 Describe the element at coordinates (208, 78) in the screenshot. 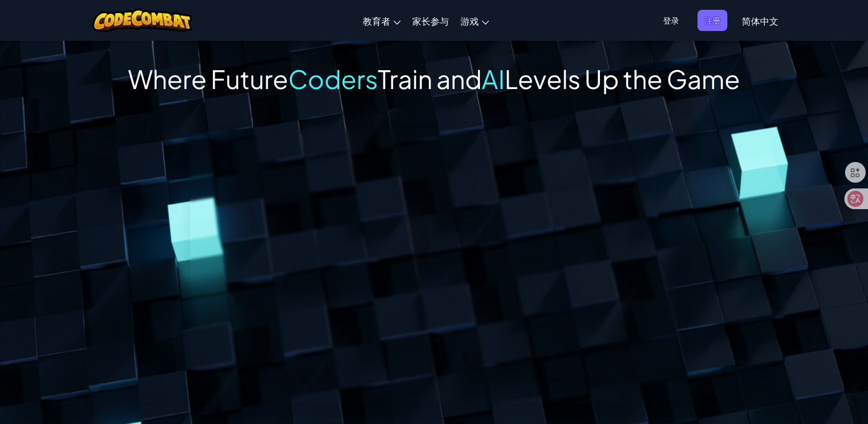

I see `span: Where Future` at that location.